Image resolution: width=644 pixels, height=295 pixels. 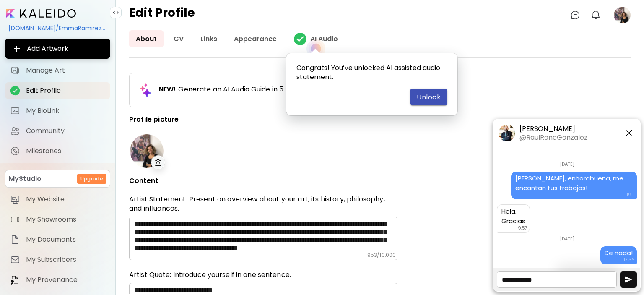 I want to click on a: Appearance, so click(x=255, y=38).